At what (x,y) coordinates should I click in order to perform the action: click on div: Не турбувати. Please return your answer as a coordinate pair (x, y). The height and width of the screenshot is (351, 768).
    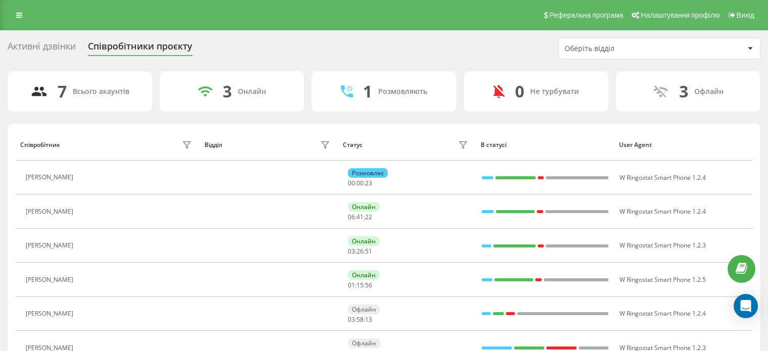
    Looking at the image, I should click on (555, 91).